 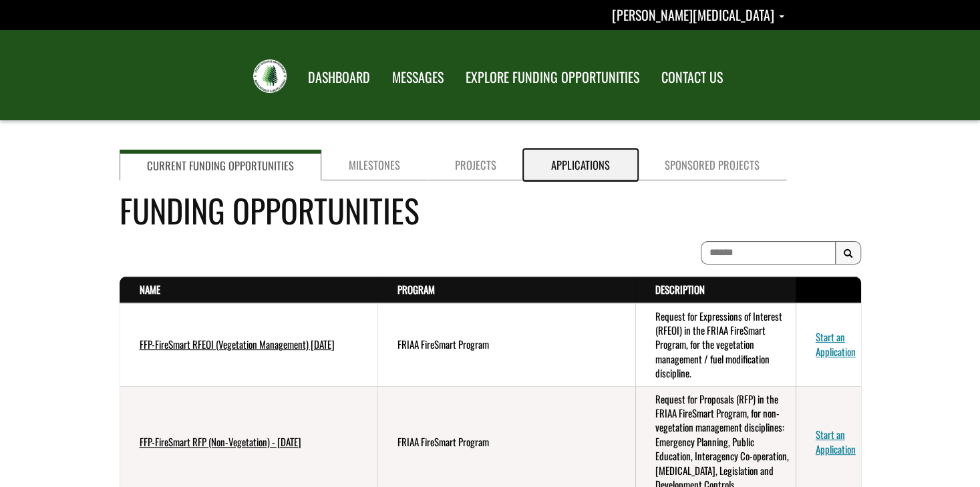 What do you see at coordinates (221, 165) in the screenshot?
I see `a: Current Funding Opportunities` at bounding box center [221, 165].